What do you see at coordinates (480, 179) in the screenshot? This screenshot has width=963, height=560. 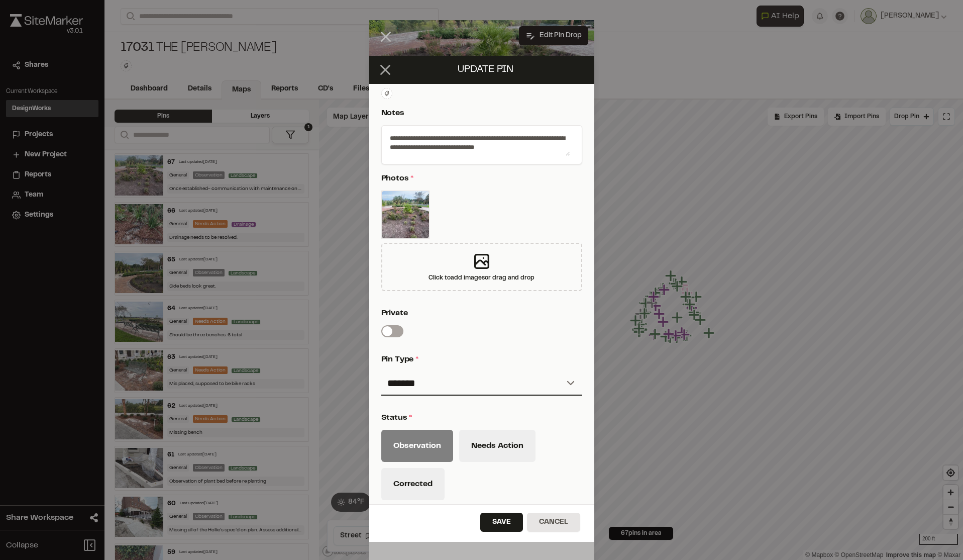 I see `p: Photos` at bounding box center [480, 179].